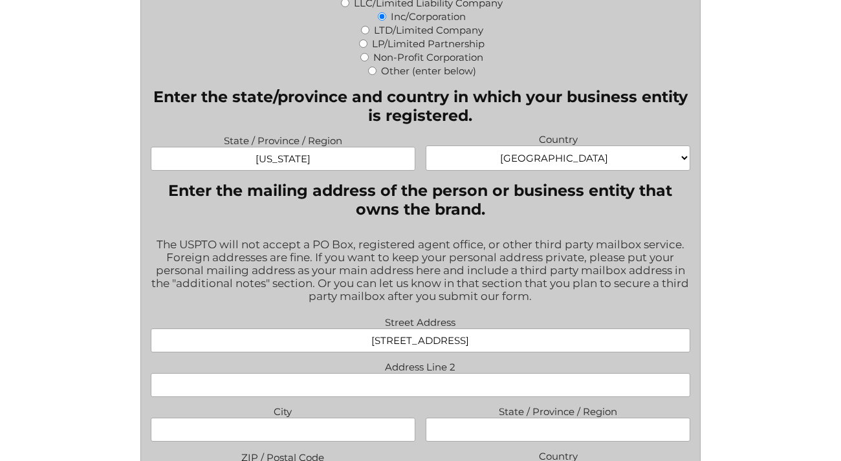 The image size is (841, 461). I want to click on label: Country, so click(558, 138).